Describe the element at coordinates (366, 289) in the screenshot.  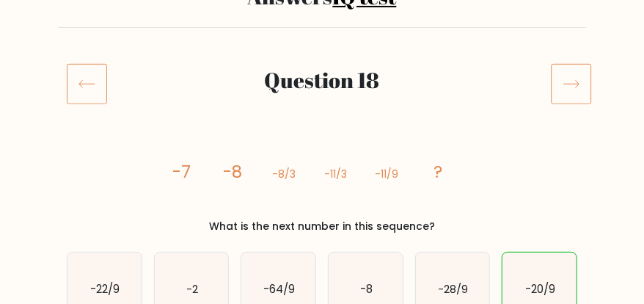
I see `text: -8` at that location.